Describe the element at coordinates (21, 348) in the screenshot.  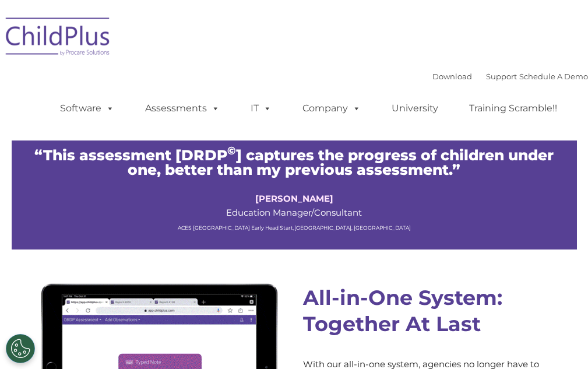
I see `button: Cookies Settings` at that location.